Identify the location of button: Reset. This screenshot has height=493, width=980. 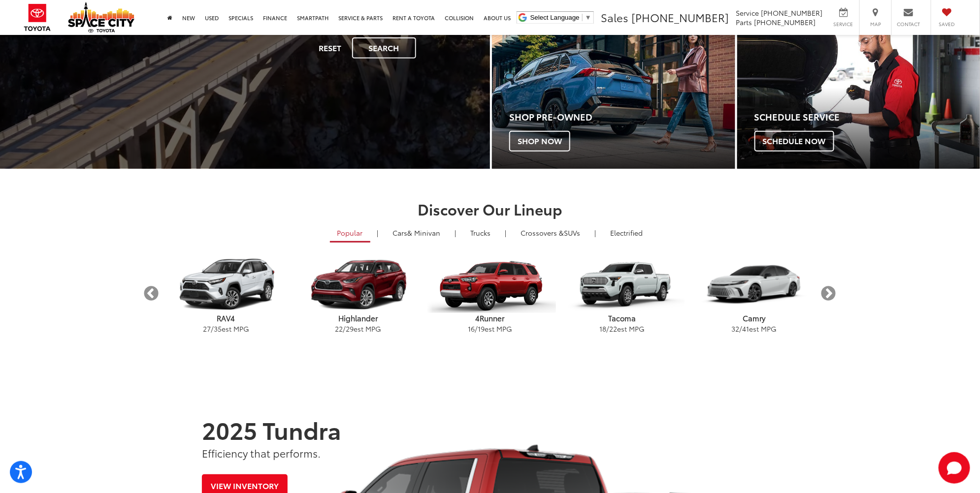
(331, 48).